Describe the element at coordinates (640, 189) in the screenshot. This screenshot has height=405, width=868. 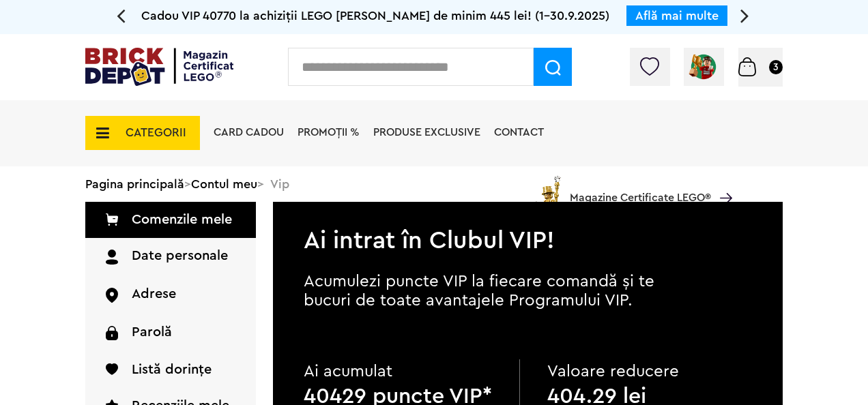
I see `span: Magazine Certificate LEGO®` at that location.